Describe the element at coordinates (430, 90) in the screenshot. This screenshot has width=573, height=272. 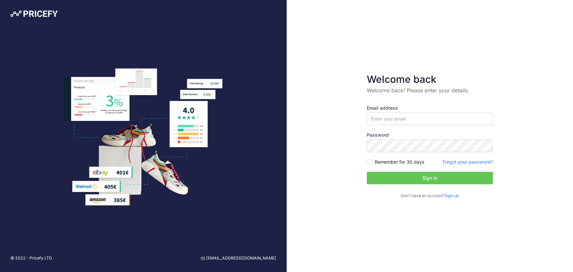
I see `p: Welcome back! Please enter your details.` at that location.